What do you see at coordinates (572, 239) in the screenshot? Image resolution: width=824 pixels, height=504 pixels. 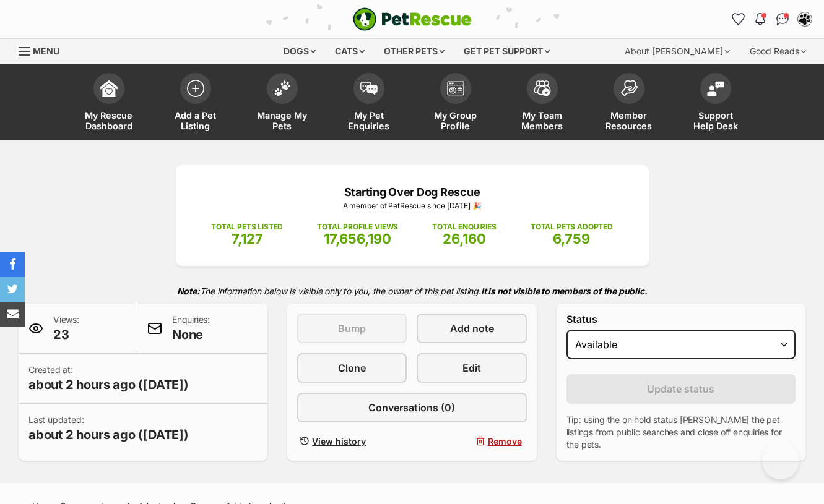 I see `span: 6,759` at bounding box center [572, 239].